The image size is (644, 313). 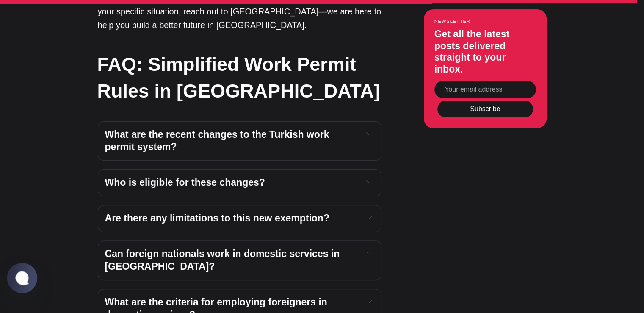 I want to click on strong: What are the recent changes to the Turkish work permit system?, so click(x=219, y=141).